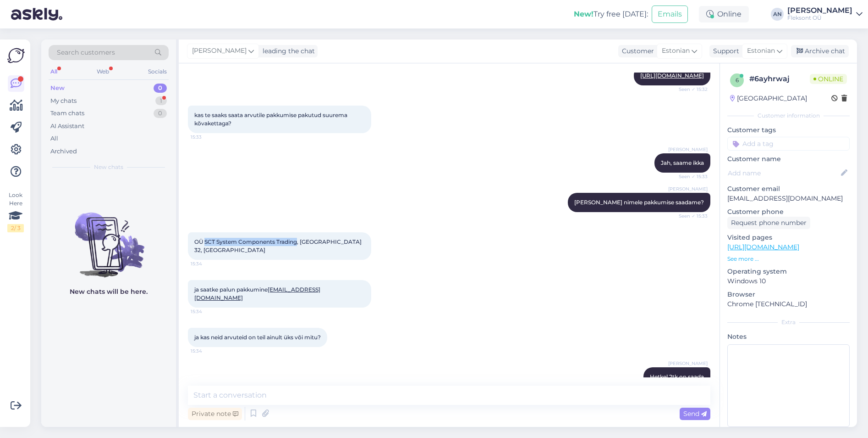 The width and height of the screenshot is (868, 438). Describe the element at coordinates (828, 79) in the screenshot. I see `span: Online` at that location.